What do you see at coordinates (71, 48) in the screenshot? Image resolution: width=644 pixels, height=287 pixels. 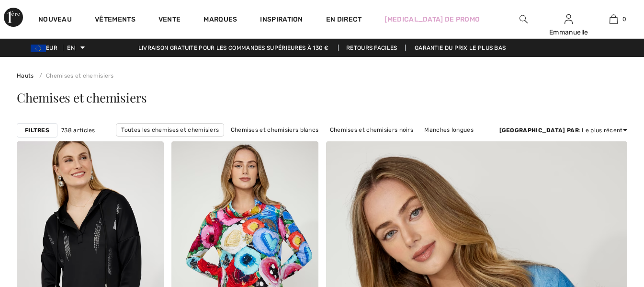 I see `font: EN` at bounding box center [71, 48].